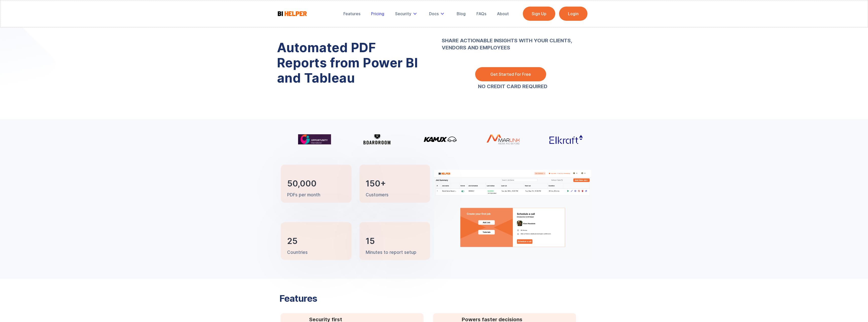  Describe the element at coordinates (513, 41) in the screenshot. I see `strong: SHARE ACTIONABLE INSIGHTS WITH YOUR CLIENTS, VENDORS AND EMPLOYEES ‍` at that location.